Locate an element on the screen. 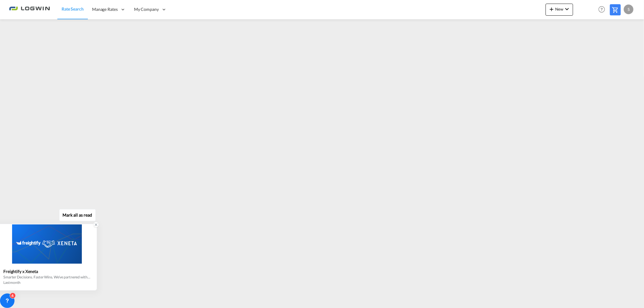 The width and height of the screenshot is (644, 308). md-icon: icon-chevron-down is located at coordinates (567, 9).